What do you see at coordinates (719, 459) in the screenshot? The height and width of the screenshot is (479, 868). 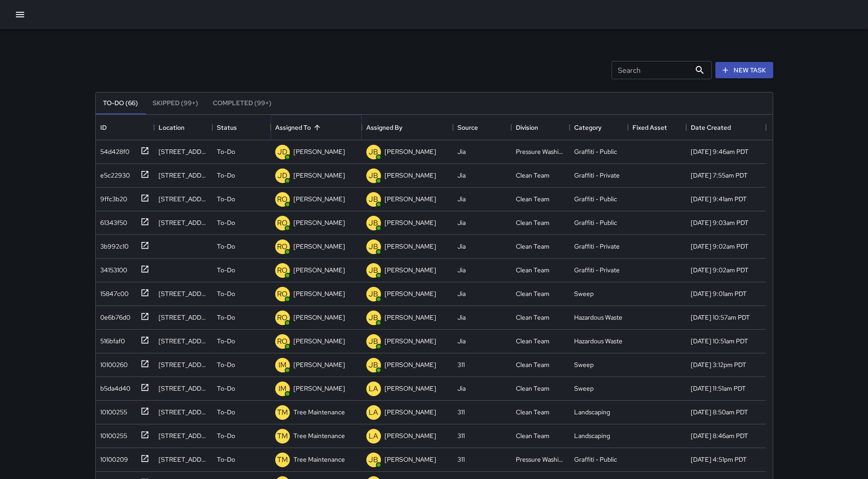 I see `div: 6/15/2025, 4:51pm PDT` at bounding box center [719, 459].